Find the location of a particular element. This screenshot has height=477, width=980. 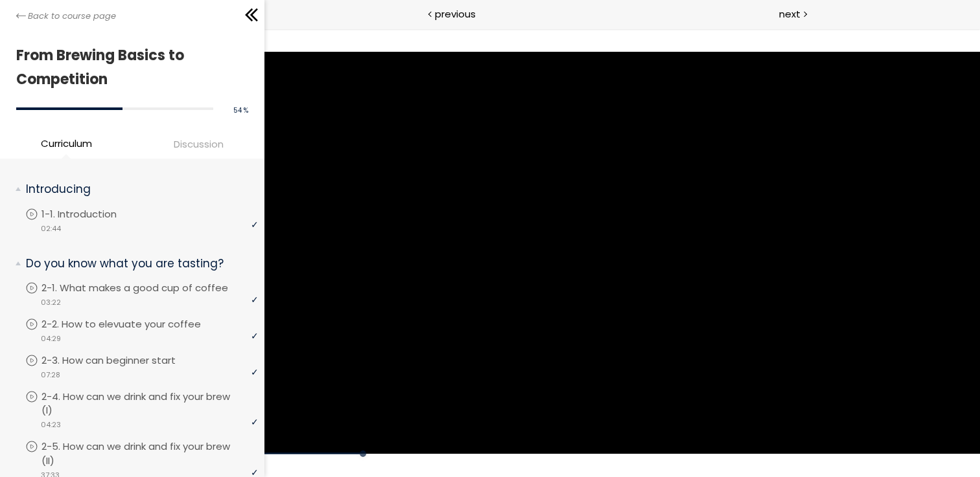

p: 2-2. How to elevuate your coffee is located at coordinates (135, 325).